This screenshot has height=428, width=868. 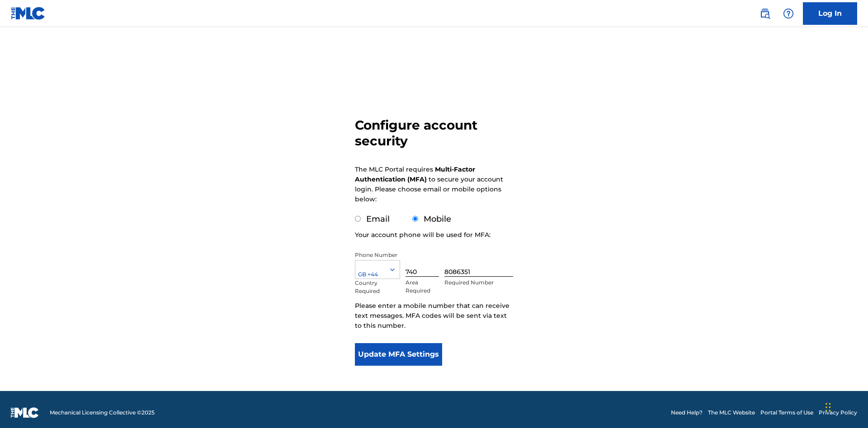 What do you see at coordinates (765, 14) in the screenshot?
I see `a: Public Search` at bounding box center [765, 14].